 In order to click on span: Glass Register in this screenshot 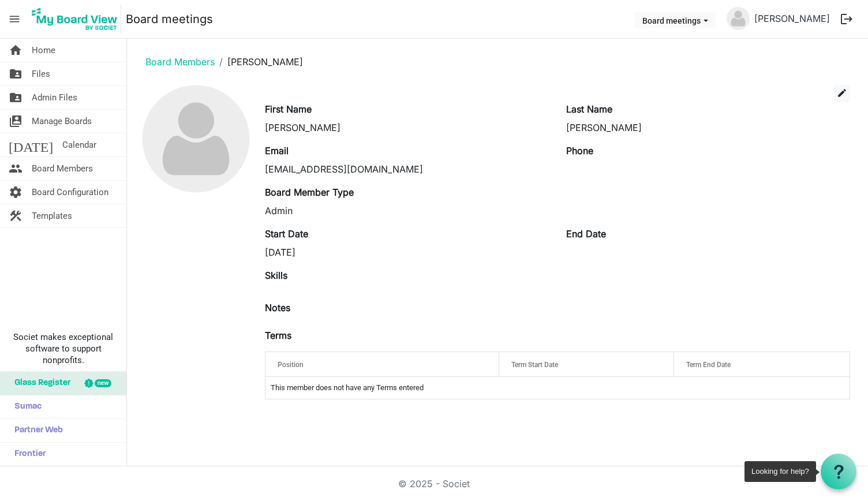, I will do `click(39, 383)`.